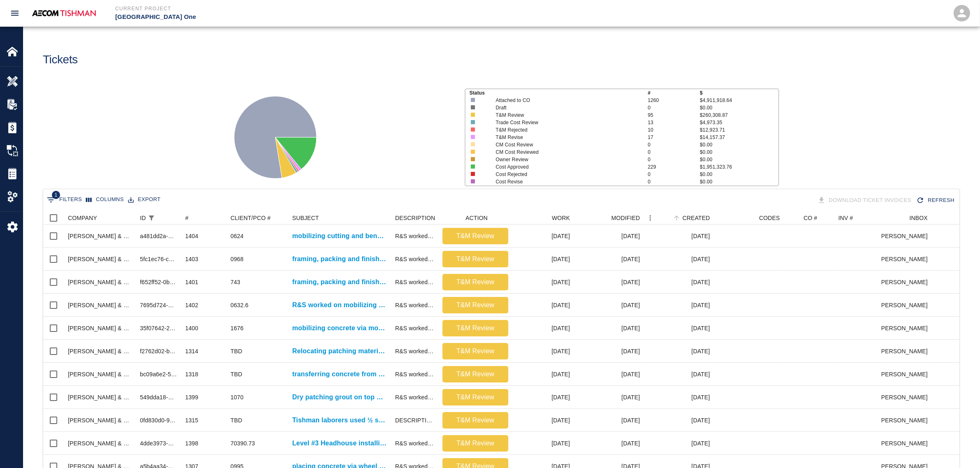 The image size is (980, 468). What do you see at coordinates (415, 305) in the screenshot?
I see `div: R&S worked on mobilizing cutting bending and chipping to expose rebar for east side head house re...` at bounding box center [415, 305].